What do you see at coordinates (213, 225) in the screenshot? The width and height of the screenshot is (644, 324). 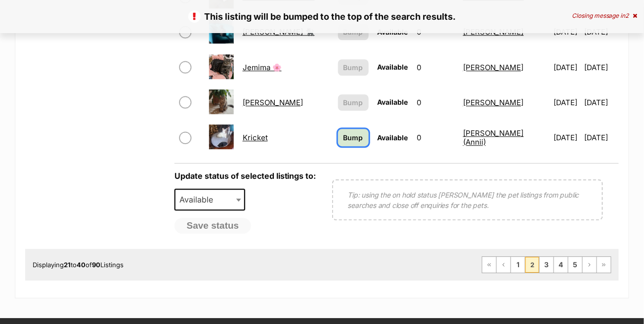 I see `button: Save status` at bounding box center [213, 225].